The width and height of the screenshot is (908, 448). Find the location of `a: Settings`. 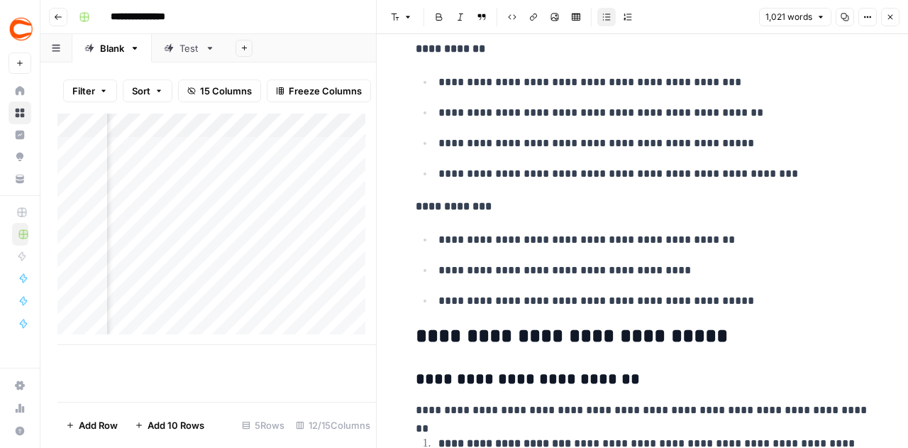

a: Settings is located at coordinates (20, 385).